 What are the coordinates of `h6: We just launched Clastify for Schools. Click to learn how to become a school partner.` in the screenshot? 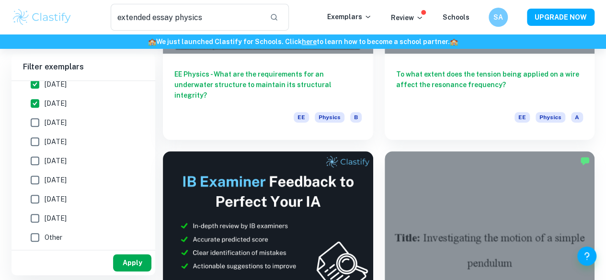 It's located at (303, 42).